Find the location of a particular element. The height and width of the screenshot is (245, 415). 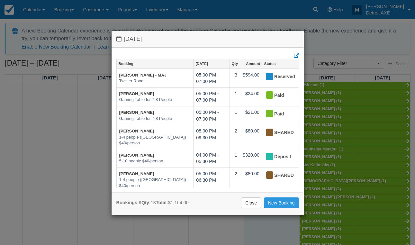

em: Twister Room is located at coordinates (155, 81).